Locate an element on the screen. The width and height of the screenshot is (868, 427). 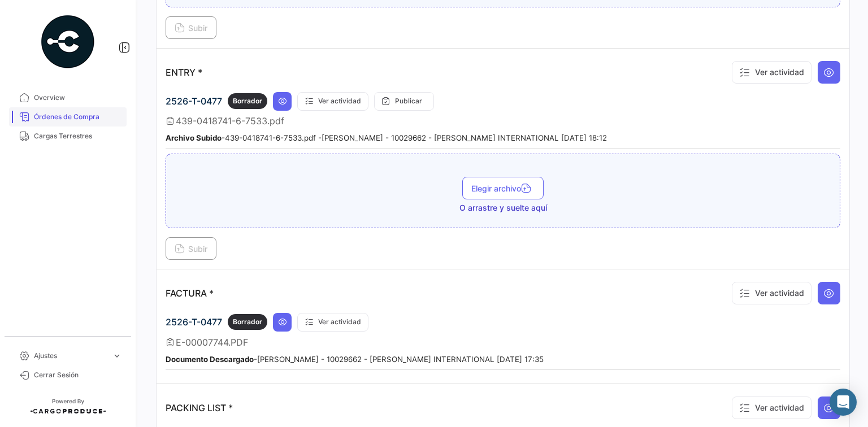
img: powered-by.png is located at coordinates (68, 42).